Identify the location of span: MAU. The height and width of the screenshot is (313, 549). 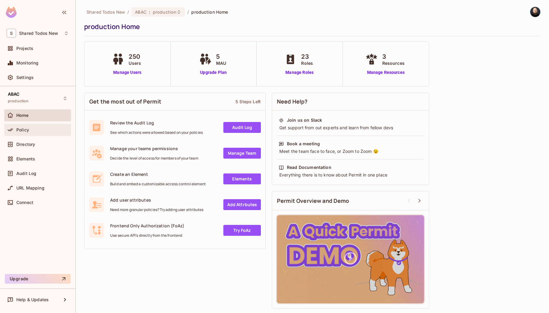
(221, 63).